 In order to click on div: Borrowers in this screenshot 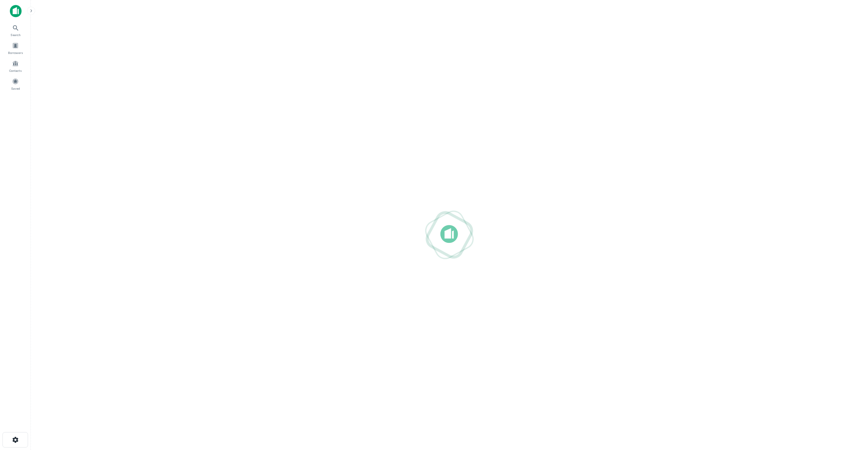, I will do `click(16, 48)`.